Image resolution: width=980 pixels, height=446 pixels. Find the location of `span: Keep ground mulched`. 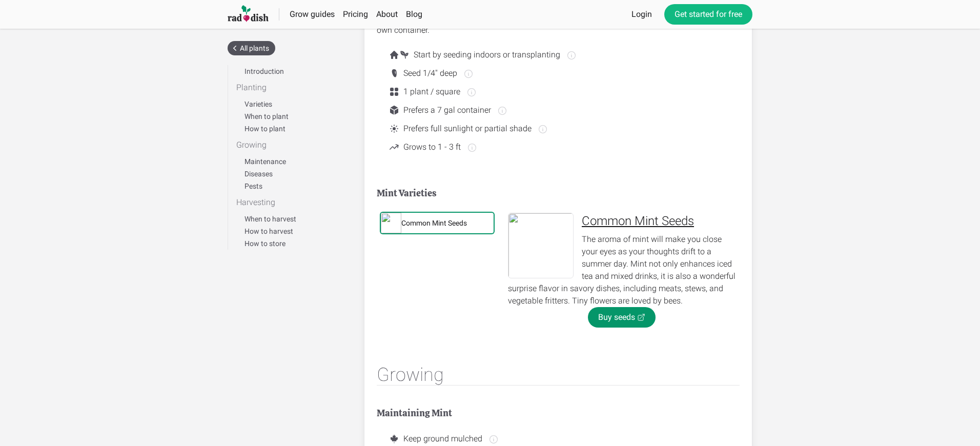

span: Keep ground mulched is located at coordinates (449, 439).